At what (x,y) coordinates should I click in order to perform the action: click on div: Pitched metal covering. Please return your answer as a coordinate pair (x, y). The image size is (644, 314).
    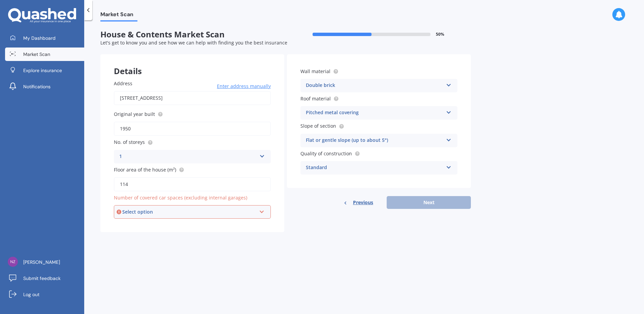
    Looking at the image, I should click on (374, 113).